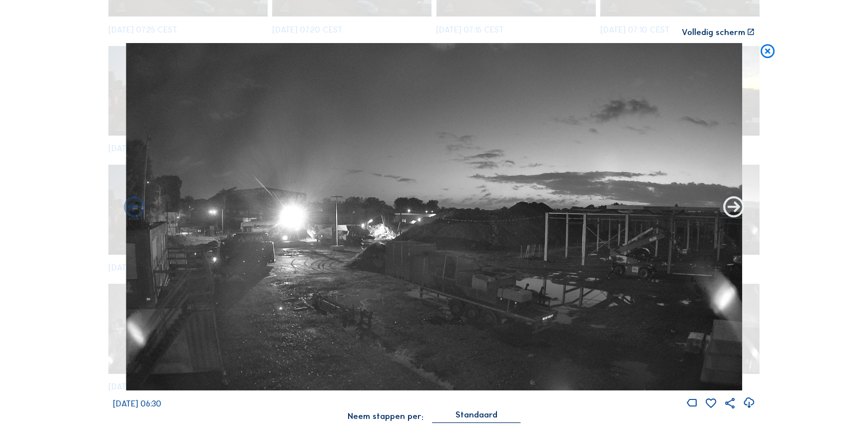  I want to click on i: Forward, so click(134, 207).